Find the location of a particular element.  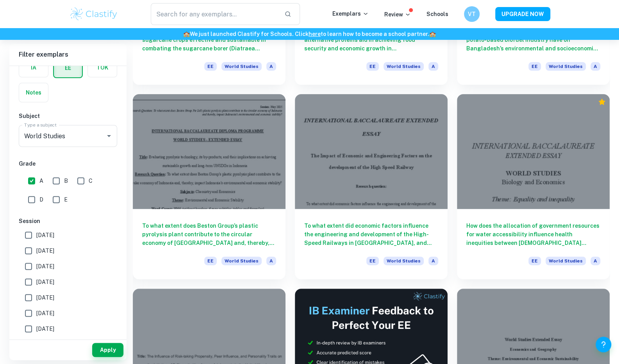

h6: Session is located at coordinates (68, 221).